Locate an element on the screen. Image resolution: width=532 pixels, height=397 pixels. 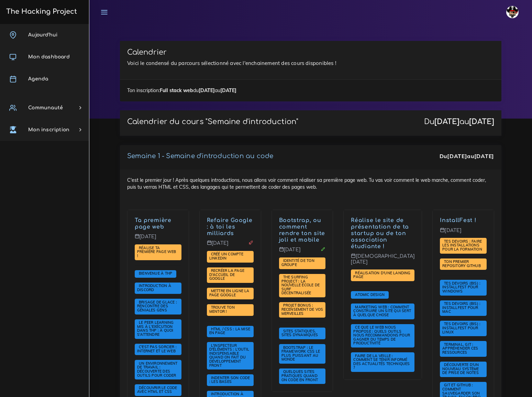
span: Trouve ton mentor ! is located at coordinates (222, 309).